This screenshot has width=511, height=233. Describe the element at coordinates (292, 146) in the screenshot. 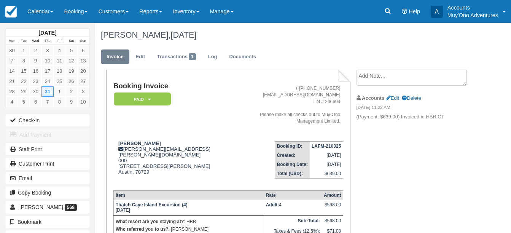

I see `th: Booking ID:` at that location.